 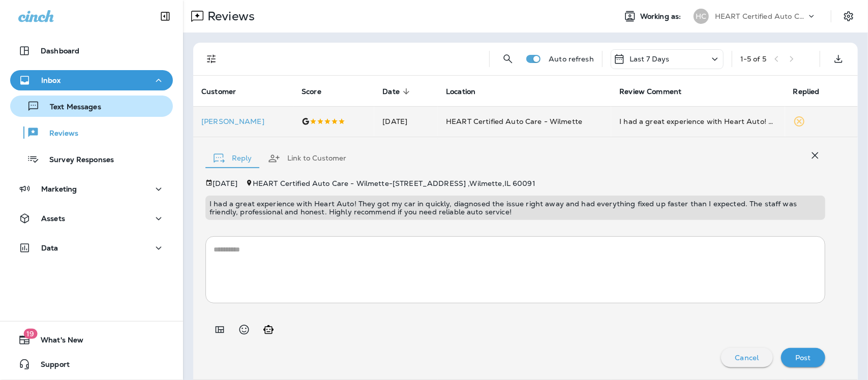 What do you see at coordinates (51, 80) in the screenshot?
I see `p: Inbox` at bounding box center [51, 80].